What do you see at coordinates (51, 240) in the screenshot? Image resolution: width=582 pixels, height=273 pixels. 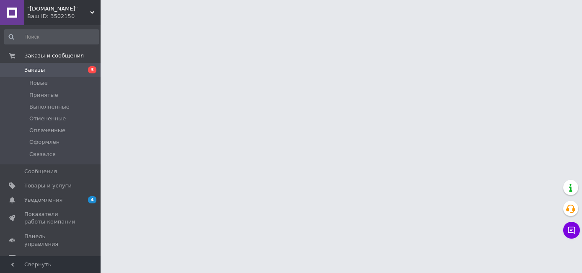 I see `span: Панель управления` at bounding box center [51, 240].